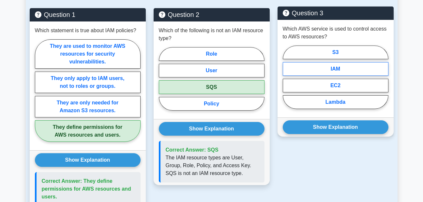 The image size is (423, 202). Describe the element at coordinates (88, 54) in the screenshot. I see `label: They are used to monitor AWS resources for security vulnerabilities.` at that location.